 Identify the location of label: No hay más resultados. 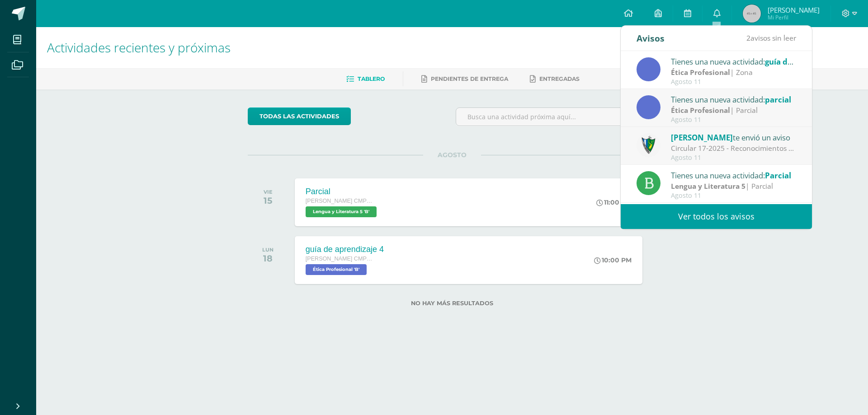
(452, 303).